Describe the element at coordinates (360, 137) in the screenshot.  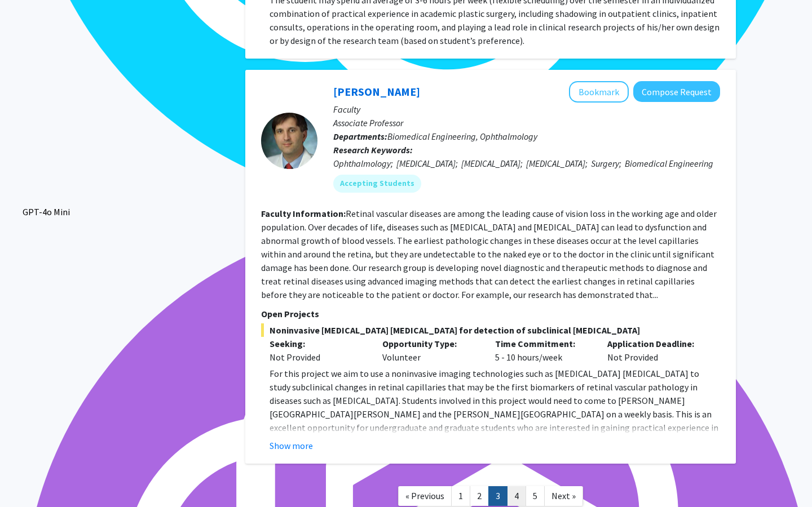
I see `b: Departments:` at that location.